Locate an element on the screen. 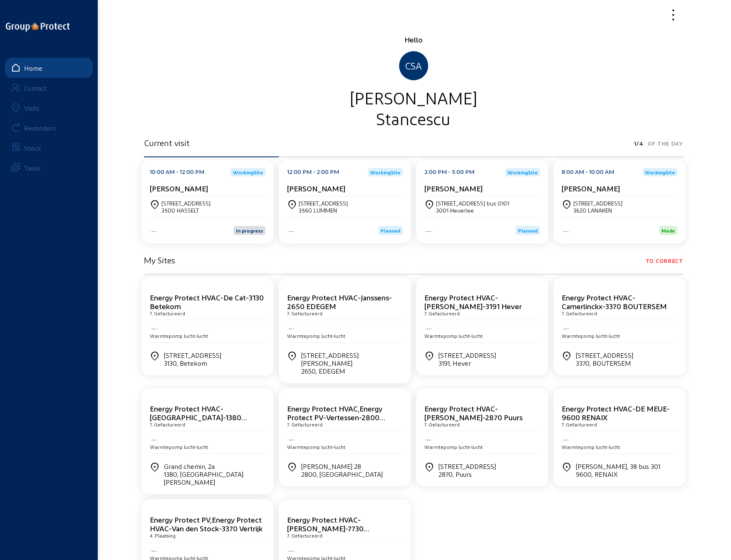 This screenshot has width=731, height=560. div: 3191, Hever is located at coordinates (467, 363).